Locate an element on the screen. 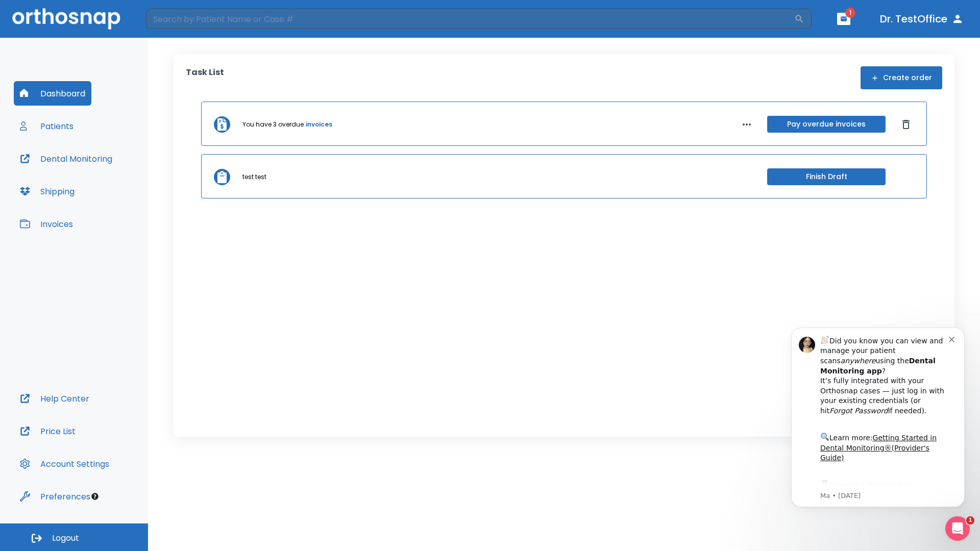 The image size is (980, 551). div: Tooltip anchor is located at coordinates (95, 496).